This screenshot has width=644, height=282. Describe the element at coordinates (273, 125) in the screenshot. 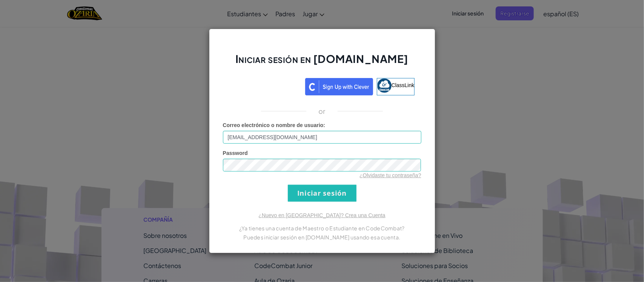

I see `span: Correo electrónico o nombre de usuario` at that location.